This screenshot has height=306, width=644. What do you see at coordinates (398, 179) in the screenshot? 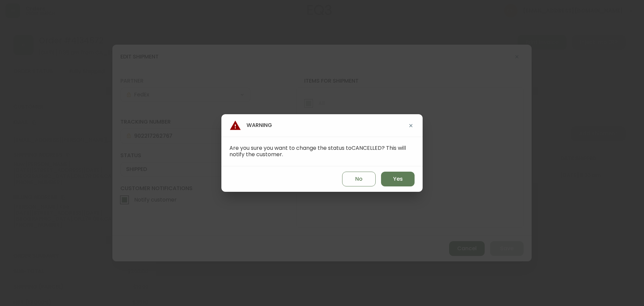
I see `span: Yes` at bounding box center [398, 179].